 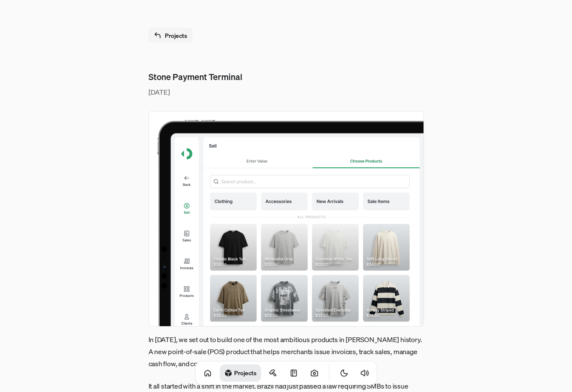 I want to click on button: Toggle Audio, so click(x=365, y=373).